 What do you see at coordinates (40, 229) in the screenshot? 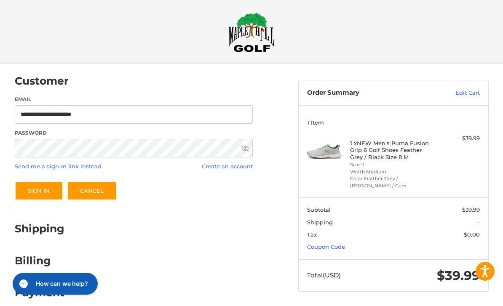
I see `h2: Shipping` at bounding box center [40, 229].